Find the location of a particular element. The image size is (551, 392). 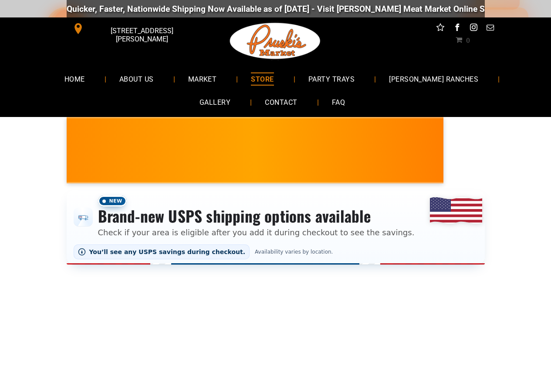

a: STORE is located at coordinates (262, 78).